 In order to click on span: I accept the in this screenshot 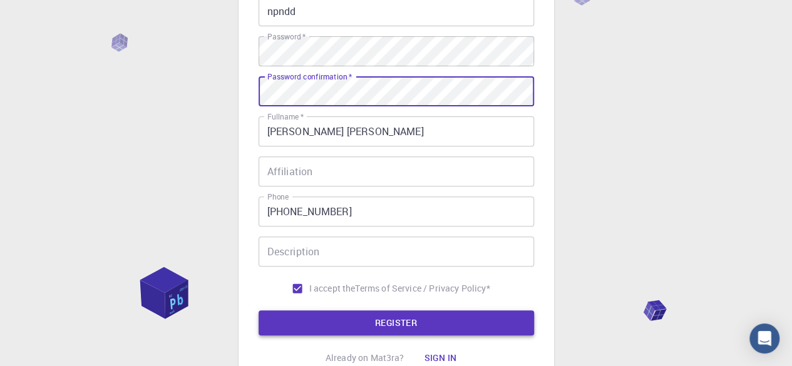, I will do `click(332, 289)`.